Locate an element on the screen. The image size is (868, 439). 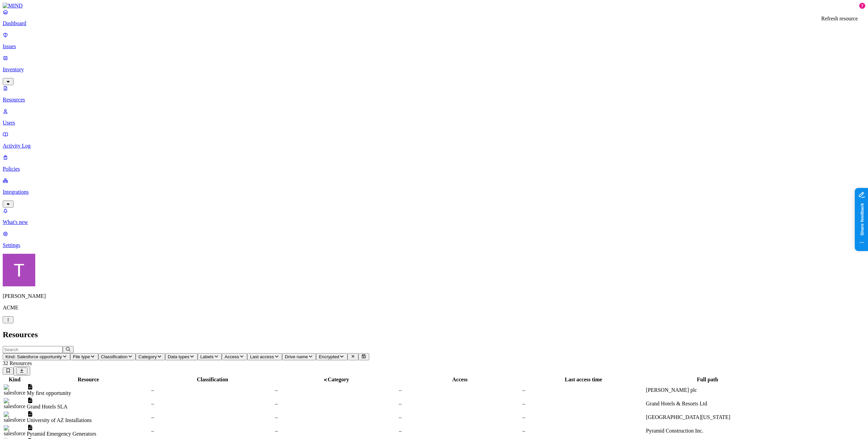
img: MIND is located at coordinates (13, 6).